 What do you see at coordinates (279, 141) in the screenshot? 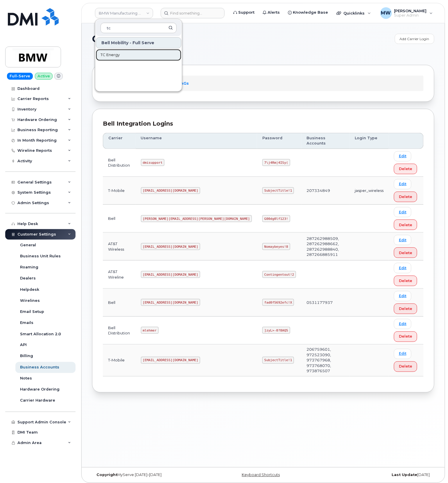
I see `th: Password` at bounding box center [279, 141].